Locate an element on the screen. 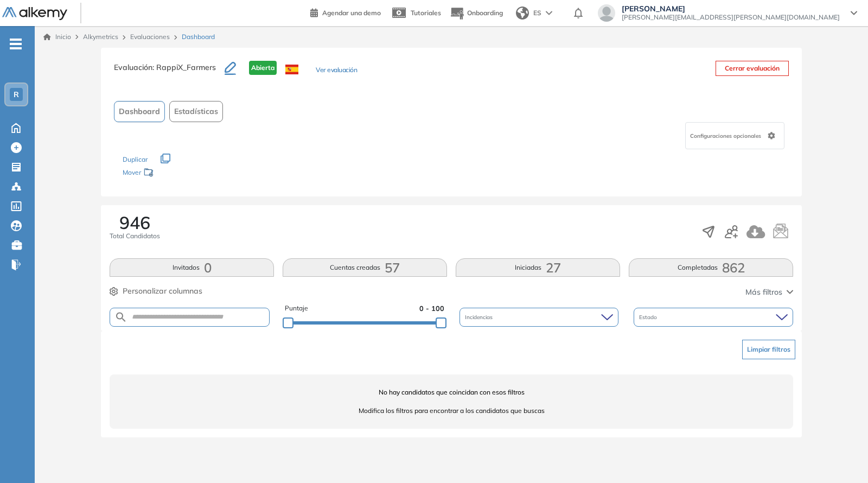  div: Mover is located at coordinates (177, 173).